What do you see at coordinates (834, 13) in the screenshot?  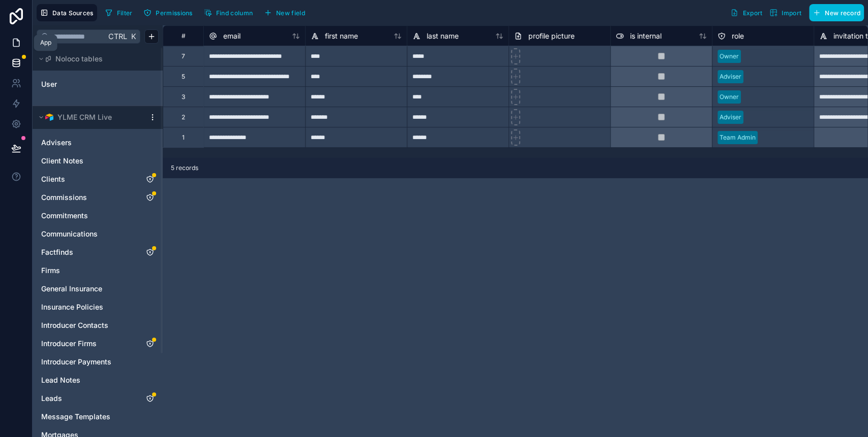 I see `a: New record` at bounding box center [834, 13].